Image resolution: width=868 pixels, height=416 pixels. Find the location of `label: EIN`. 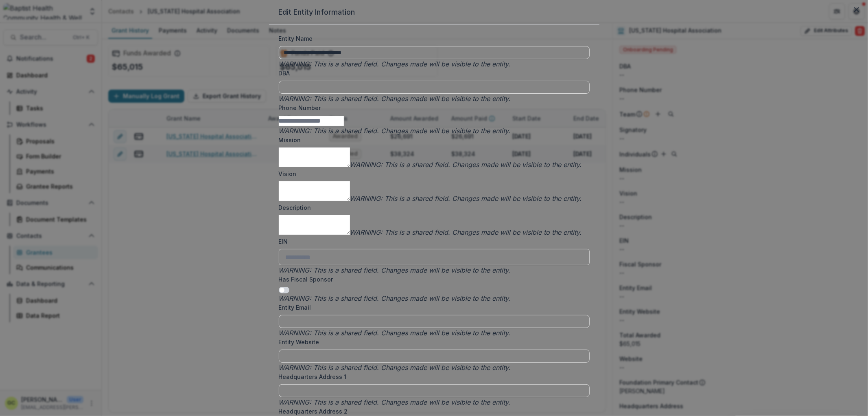

label: EIN is located at coordinates (432, 241).